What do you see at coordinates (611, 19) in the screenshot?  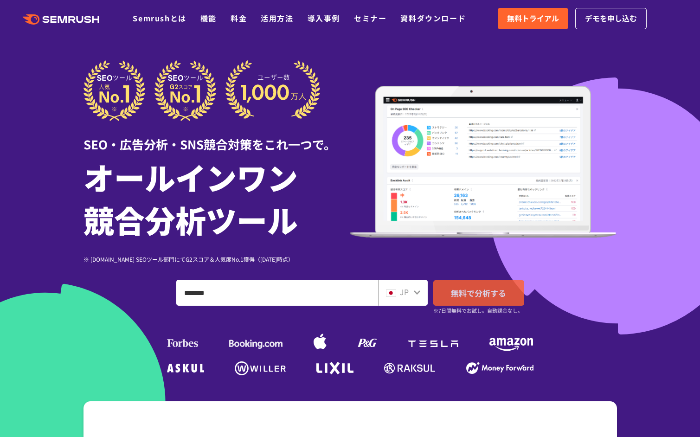 I see `span: デモを申し込む` at bounding box center [611, 19].